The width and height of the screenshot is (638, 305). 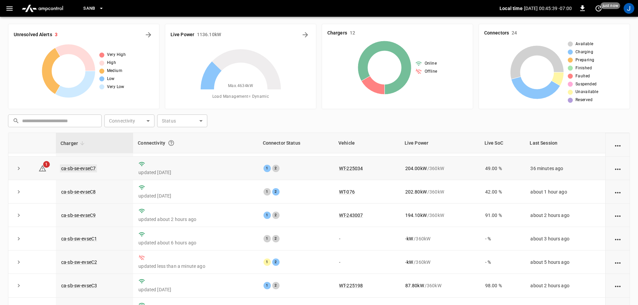 I want to click on a: ca-sb-sw-evseC1, so click(x=79, y=238).